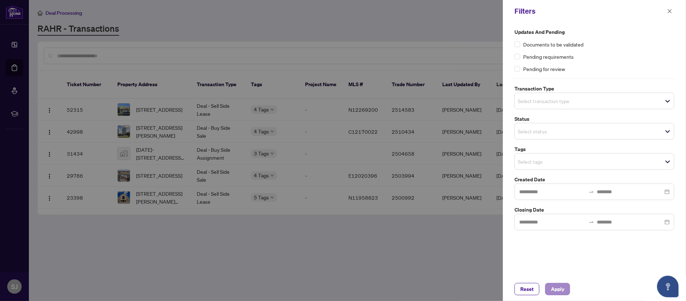 This screenshot has width=686, height=301. What do you see at coordinates (589, 11) in the screenshot?
I see `div: Filters` at bounding box center [589, 11].